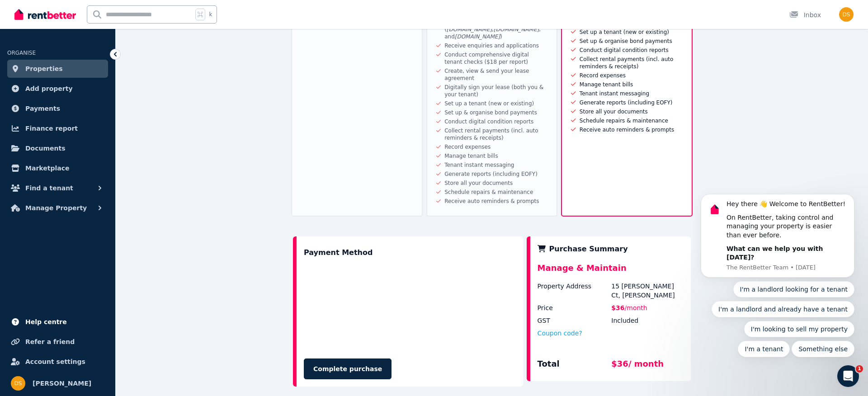 The width and height of the screenshot is (868, 396). Describe the element at coordinates (338, 252) in the screenshot. I see `div: Payment Method` at that location.